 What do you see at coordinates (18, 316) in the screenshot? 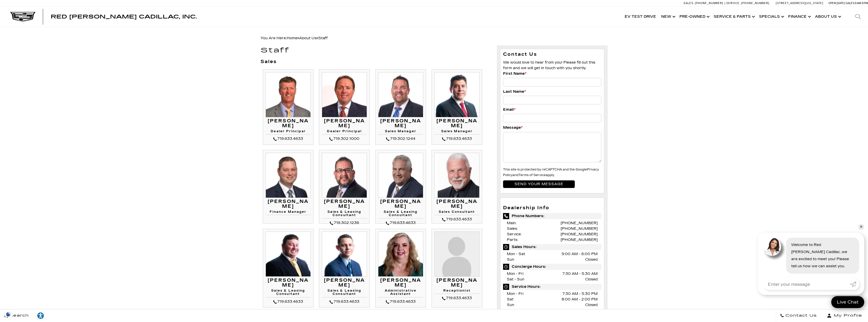
I see `span: Search` at bounding box center [18, 316].